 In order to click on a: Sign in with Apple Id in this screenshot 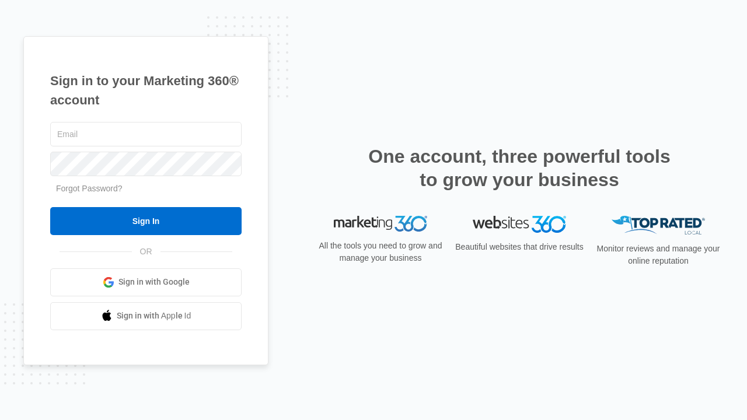, I will do `click(146, 317)`.